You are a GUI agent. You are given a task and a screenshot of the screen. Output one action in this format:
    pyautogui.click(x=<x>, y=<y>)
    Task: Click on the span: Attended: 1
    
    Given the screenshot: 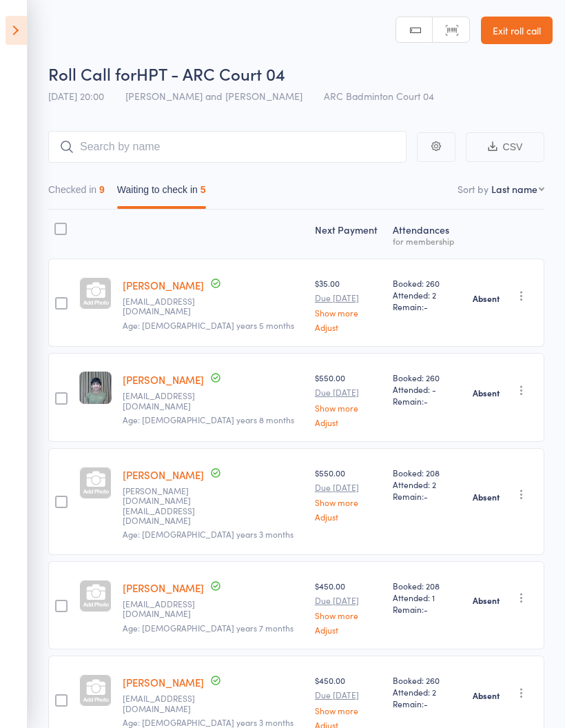 What is the action you would take?
    pyautogui.click(x=426, y=597)
    